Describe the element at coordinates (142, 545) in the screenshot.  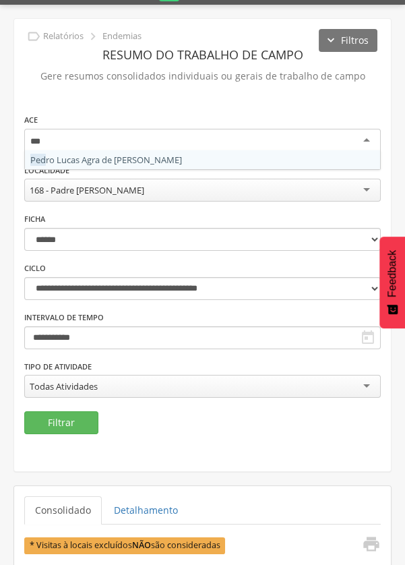
I see `b: NÃO` at that location.